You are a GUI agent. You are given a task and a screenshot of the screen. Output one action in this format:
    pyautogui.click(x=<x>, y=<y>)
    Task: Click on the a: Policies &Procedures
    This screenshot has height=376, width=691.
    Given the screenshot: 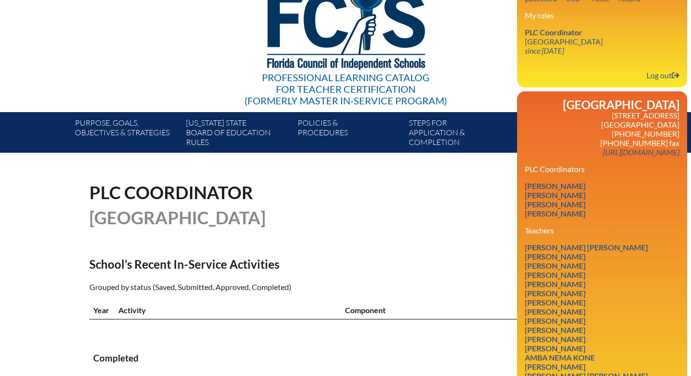 What is the action you would take?
    pyautogui.click(x=349, y=134)
    